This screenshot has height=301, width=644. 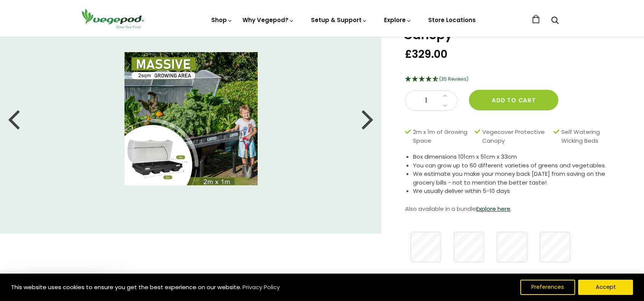 I want to click on span: £329.00, so click(x=426, y=54).